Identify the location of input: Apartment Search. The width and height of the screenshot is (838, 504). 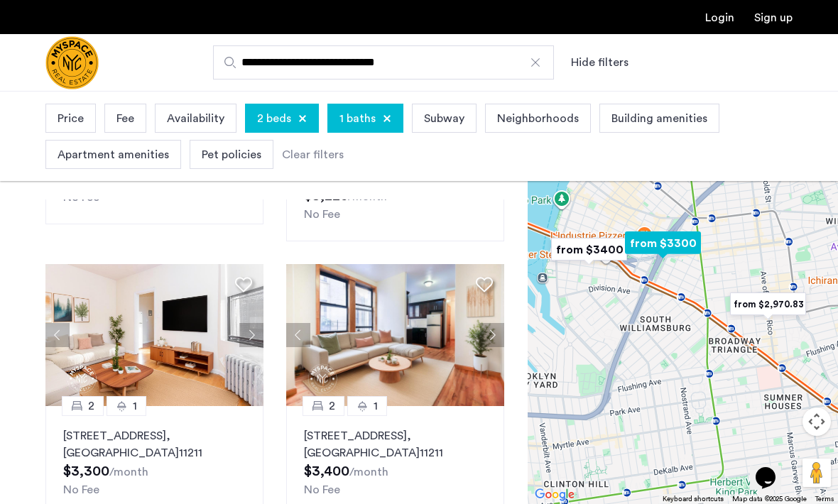
(384, 63).